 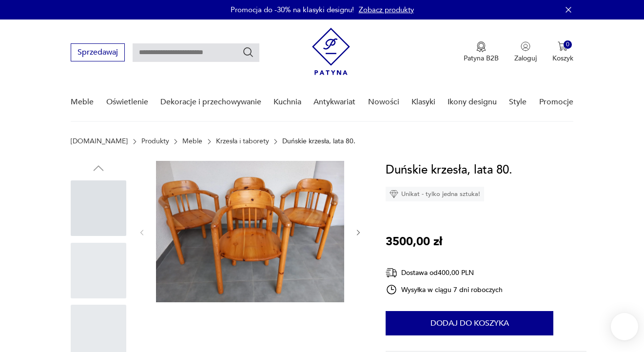 I want to click on a: Produkty, so click(x=155, y=141).